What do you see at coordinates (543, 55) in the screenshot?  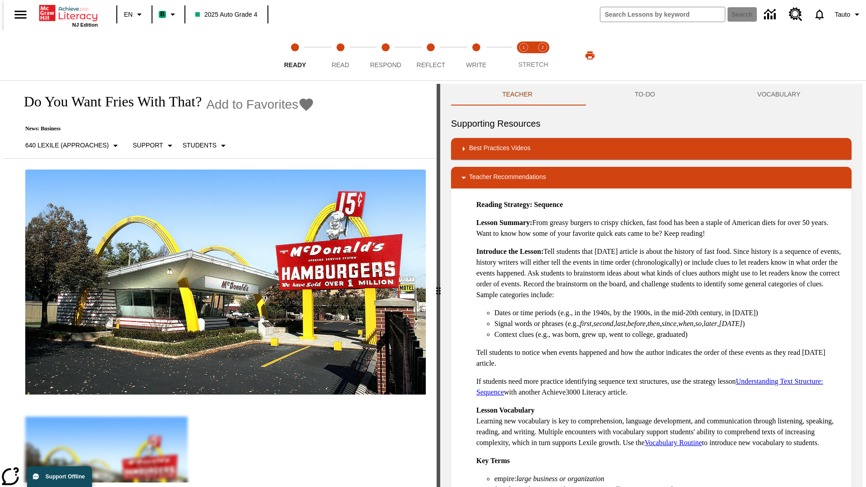 I see `button: Stretch Respond step 2 of 2` at bounding box center [543, 55].